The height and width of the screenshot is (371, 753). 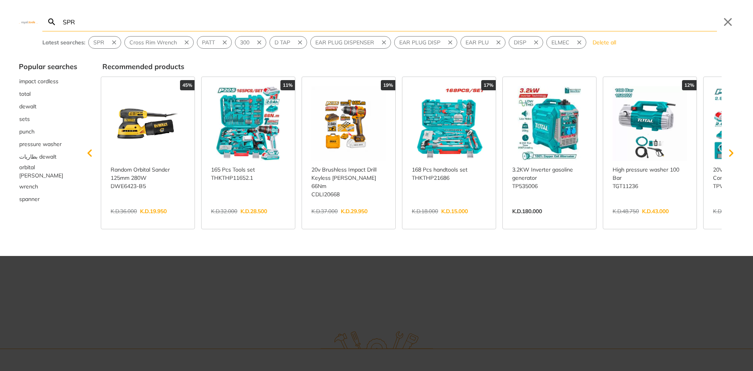 What do you see at coordinates (498, 42) in the screenshot?
I see `svg: Remove suggestion: EAR PLU` at bounding box center [498, 42].